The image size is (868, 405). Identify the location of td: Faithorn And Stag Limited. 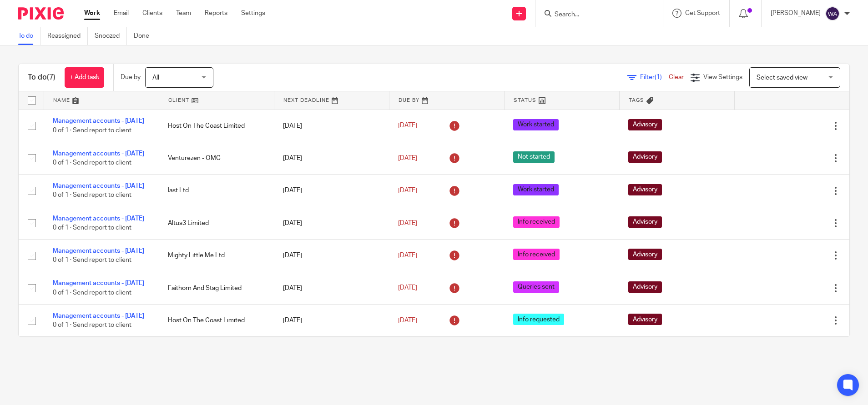
(216, 288).